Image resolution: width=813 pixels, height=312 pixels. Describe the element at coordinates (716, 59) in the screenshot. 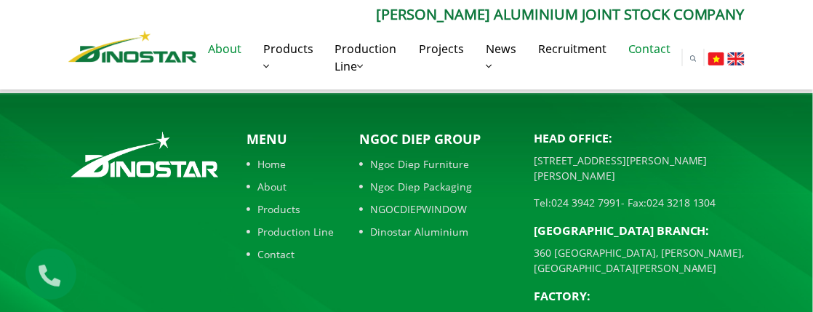

I see `img: Tiếng Việt` at that location.